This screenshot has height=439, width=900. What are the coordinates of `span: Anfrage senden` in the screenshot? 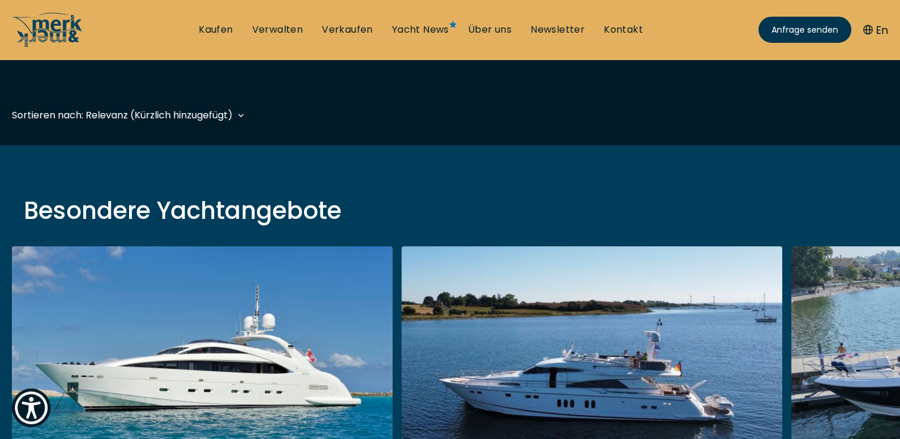 It's located at (805, 30).